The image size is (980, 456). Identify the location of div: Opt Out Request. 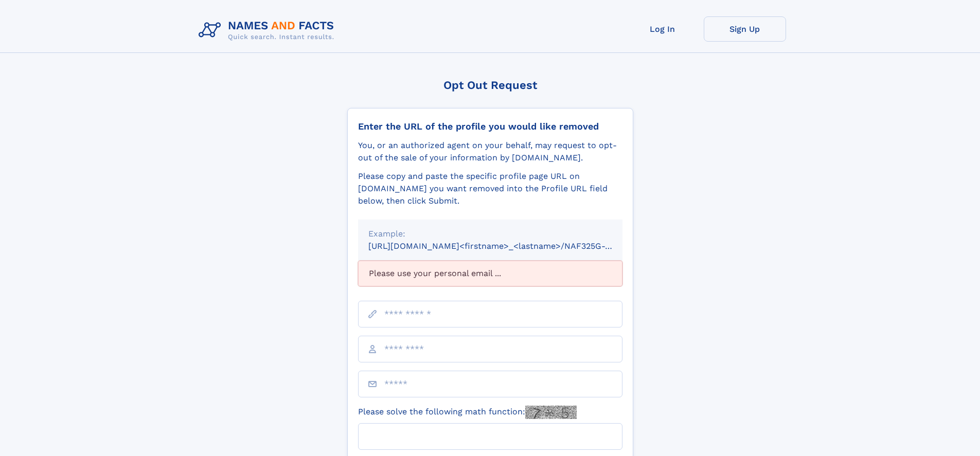
(490, 85).